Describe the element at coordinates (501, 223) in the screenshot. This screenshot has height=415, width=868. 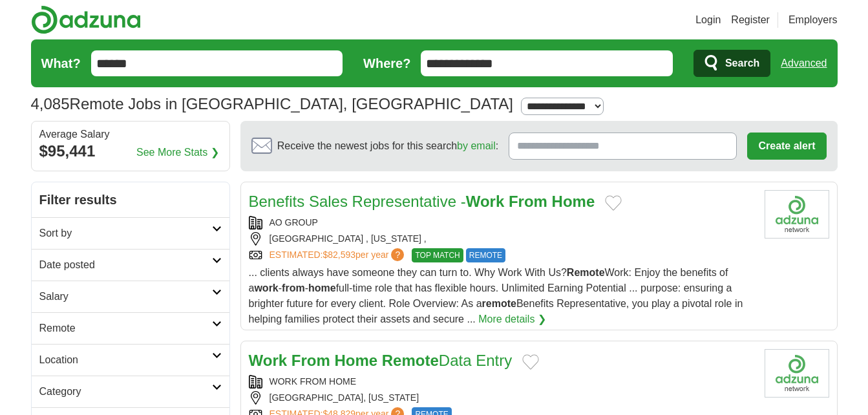
I see `div: AO GROUP` at that location.